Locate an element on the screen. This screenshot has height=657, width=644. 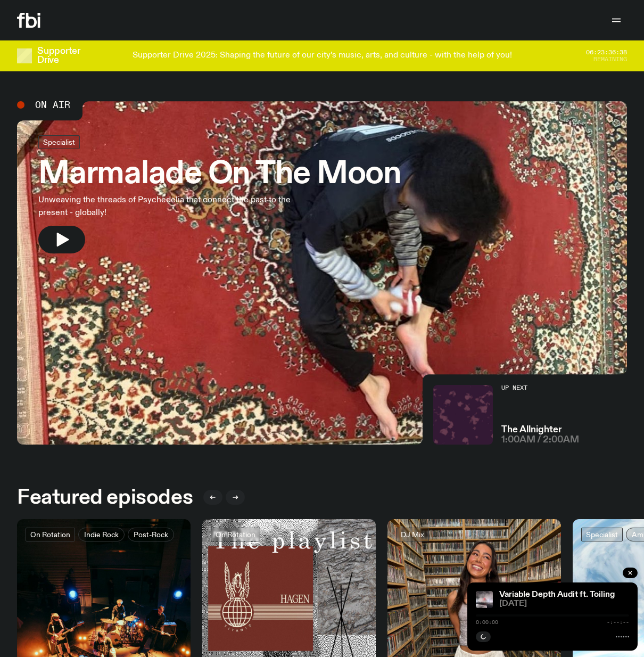
span: Remaining is located at coordinates (610, 59).